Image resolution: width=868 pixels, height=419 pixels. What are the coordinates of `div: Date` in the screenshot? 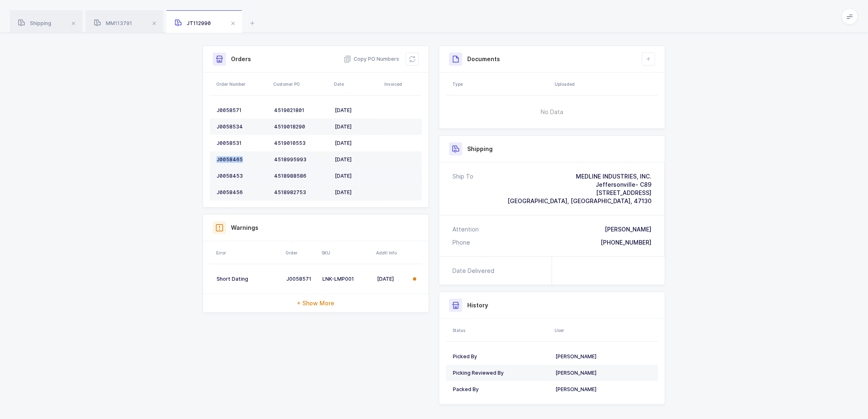 It's located at (357, 84).